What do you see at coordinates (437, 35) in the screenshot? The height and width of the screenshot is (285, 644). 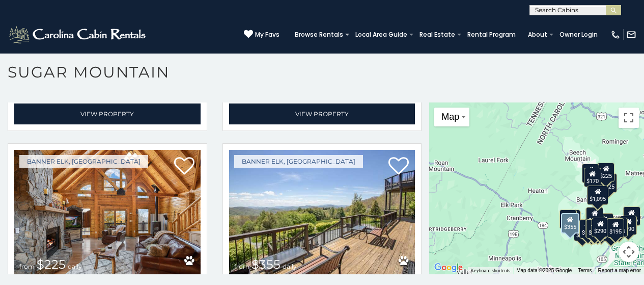 I see `a: Real Estate` at bounding box center [437, 35].